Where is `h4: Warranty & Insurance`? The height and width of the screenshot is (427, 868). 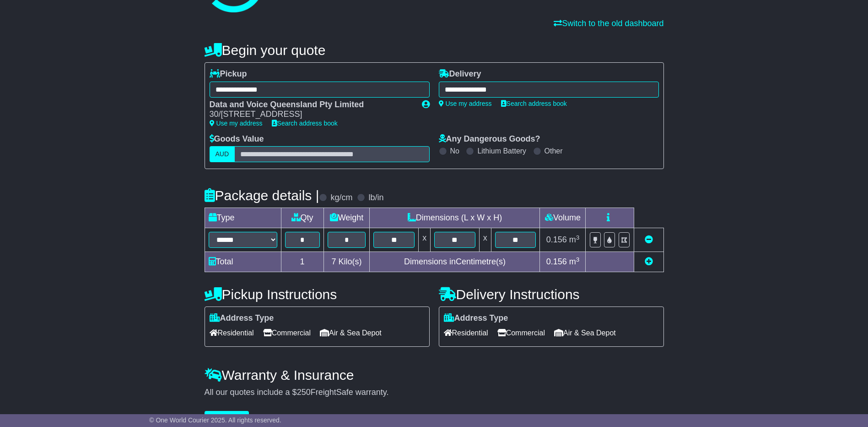
h4: Warranty & Insurance is located at coordinates (434, 374).